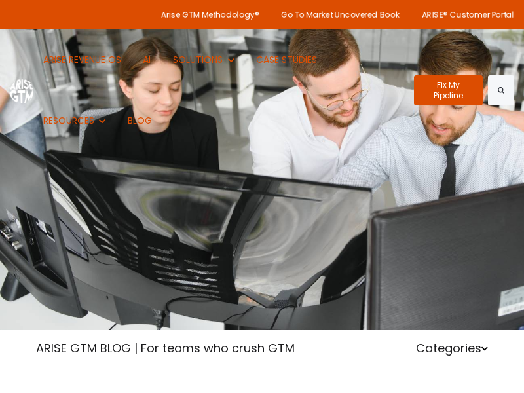 The image size is (524, 393). Describe the element at coordinates (69, 121) in the screenshot. I see `span: RESOURCES` at that location.